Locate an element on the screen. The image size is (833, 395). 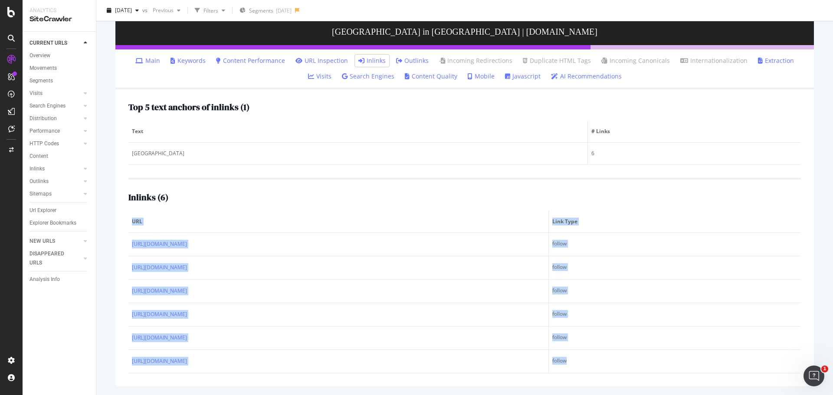
a: Content Quality is located at coordinates (431, 76).